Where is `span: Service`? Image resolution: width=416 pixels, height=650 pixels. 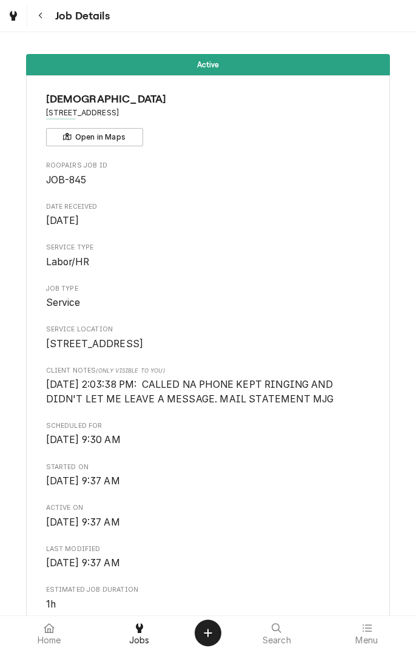 span: Service is located at coordinates (63, 302).